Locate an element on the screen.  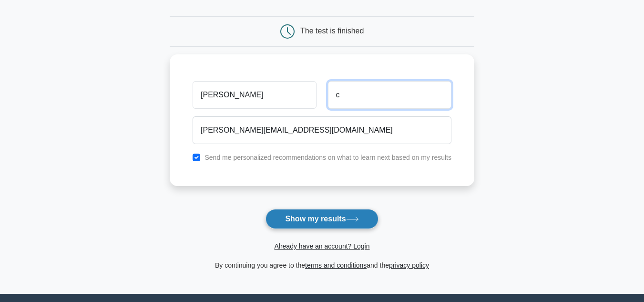
input: Email is located at coordinates (322, 130).